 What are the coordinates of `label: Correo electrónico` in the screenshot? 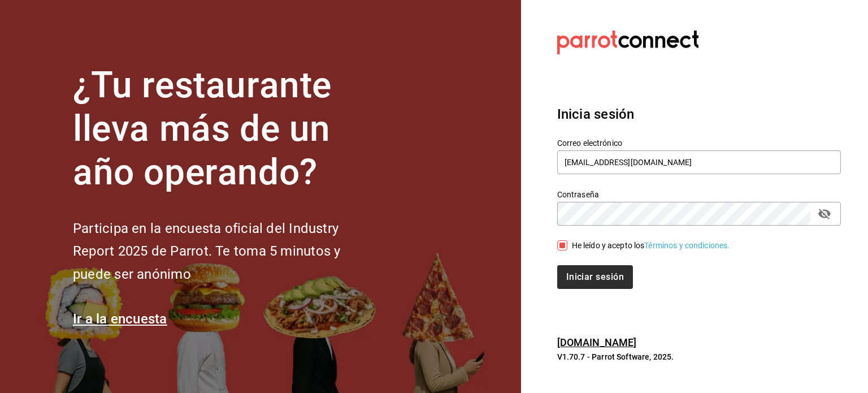 It's located at (699, 143).